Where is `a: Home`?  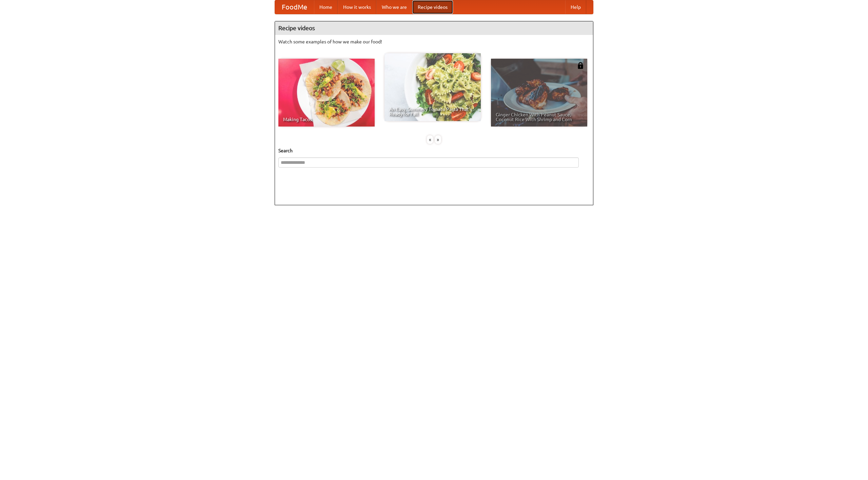 a: Home is located at coordinates (326, 7).